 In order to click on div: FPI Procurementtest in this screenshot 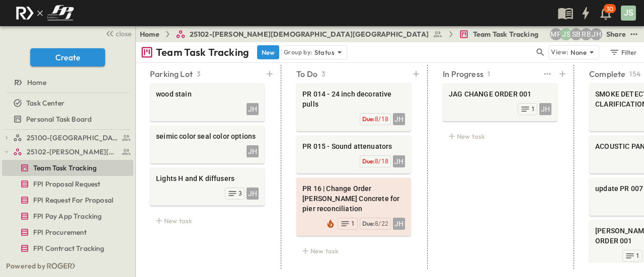, I will do `click(67, 232)`.